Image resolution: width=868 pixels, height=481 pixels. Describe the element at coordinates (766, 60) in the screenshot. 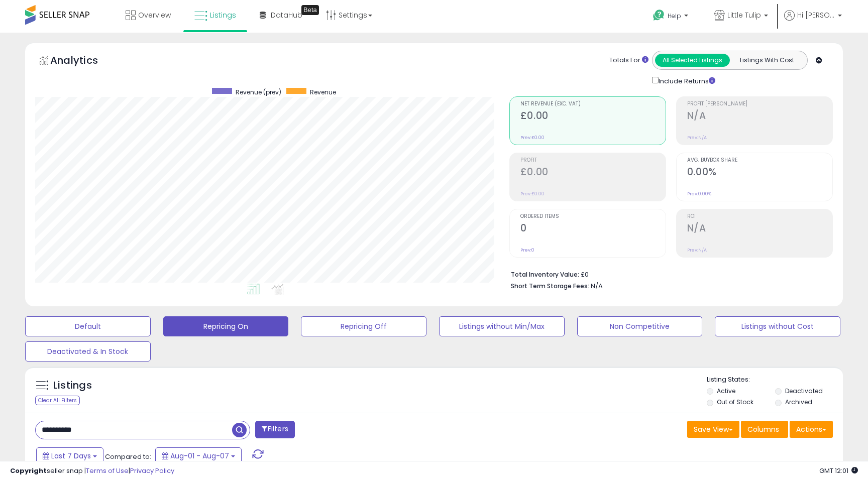

I see `button: Listings With Cost` at that location.